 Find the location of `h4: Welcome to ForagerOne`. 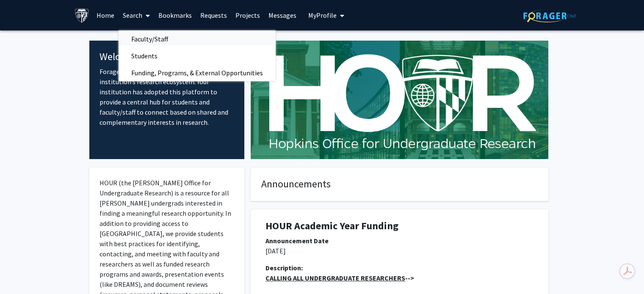

h4: Welcome to ForagerOne is located at coordinates (167, 57).